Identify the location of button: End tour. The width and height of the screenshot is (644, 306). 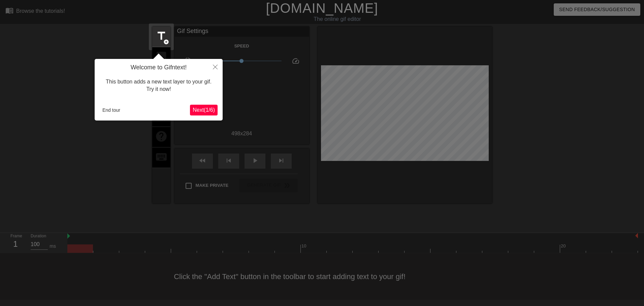
(111, 110).